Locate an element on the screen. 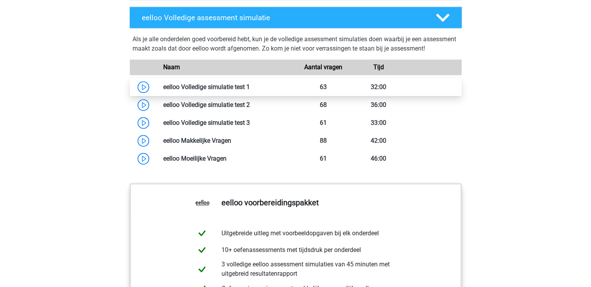  div: eelloo Volledige simulatie test 3 is located at coordinates (227, 123).